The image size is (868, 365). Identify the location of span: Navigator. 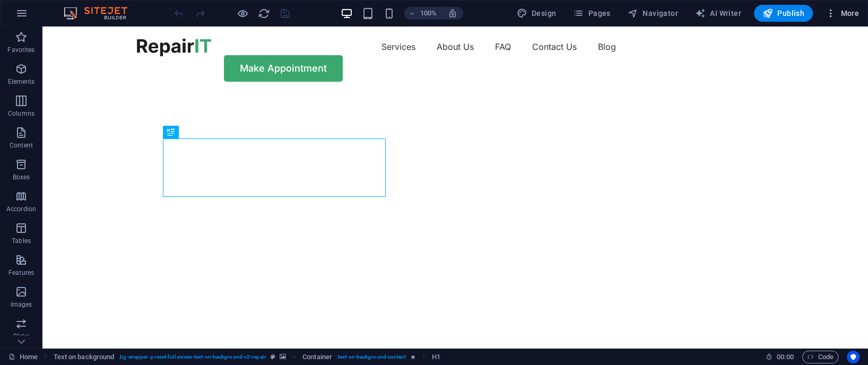
(652, 14).